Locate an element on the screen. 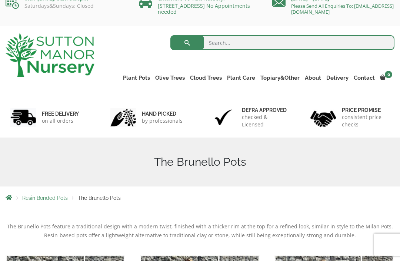 This screenshot has width=400, height=261. a: Plant Pots is located at coordinates (136, 78).